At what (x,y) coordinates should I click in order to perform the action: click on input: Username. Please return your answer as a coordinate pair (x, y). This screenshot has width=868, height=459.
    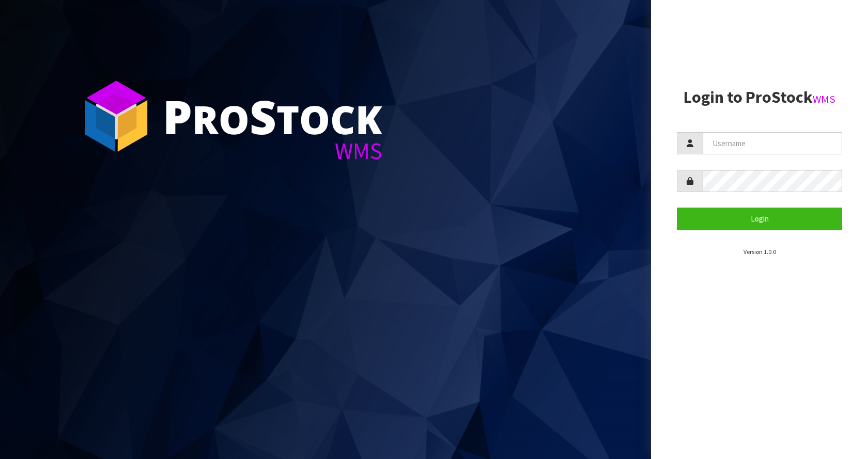
    Looking at the image, I should click on (773, 143).